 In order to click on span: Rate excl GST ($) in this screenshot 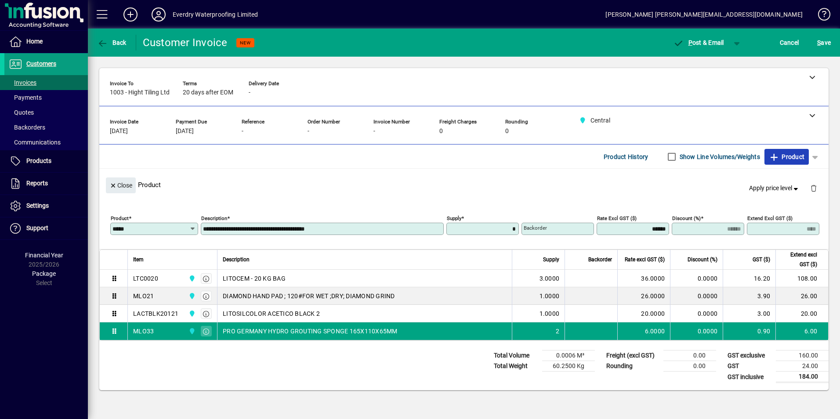, I will do `click(644, 260)`.